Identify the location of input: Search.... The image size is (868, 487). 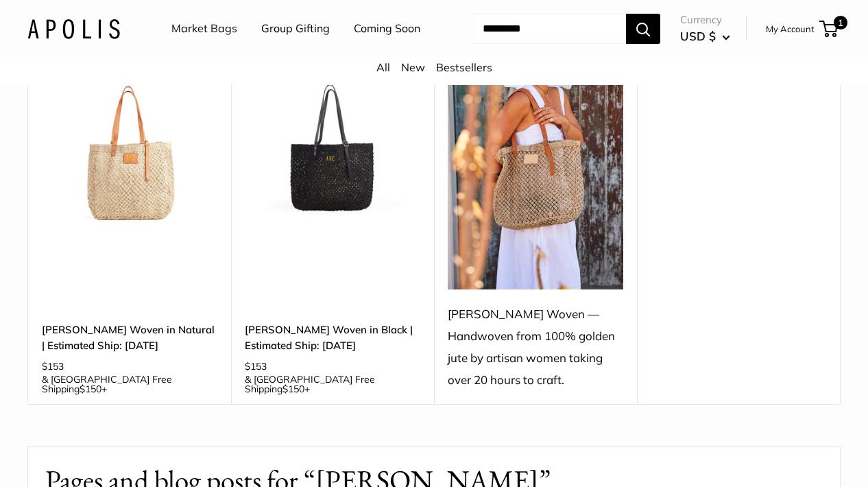
(548, 29).